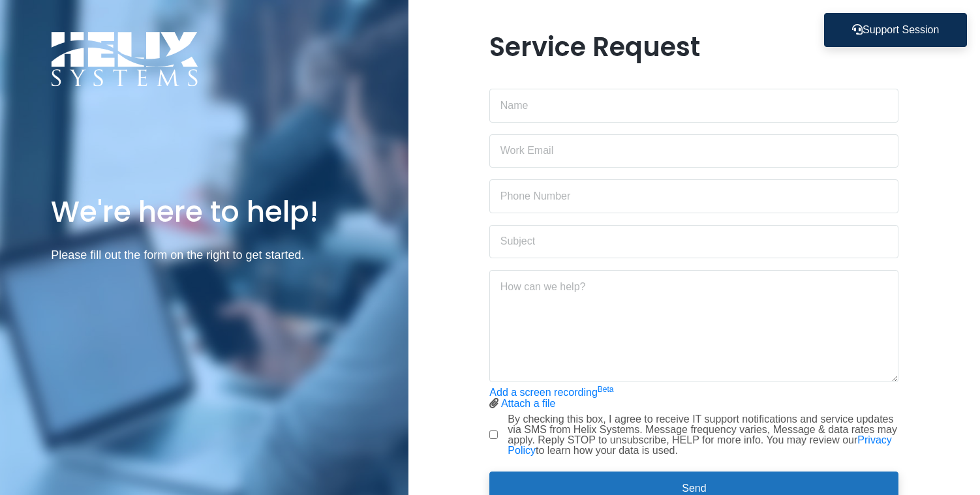  Describe the element at coordinates (605, 390) in the screenshot. I see `sup: Beta` at that location.